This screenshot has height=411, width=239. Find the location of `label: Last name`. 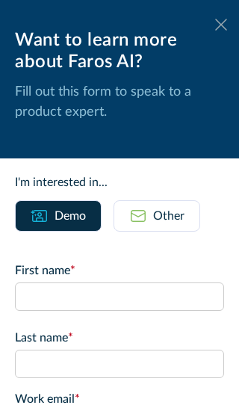

label: Last name is located at coordinates (119, 337).